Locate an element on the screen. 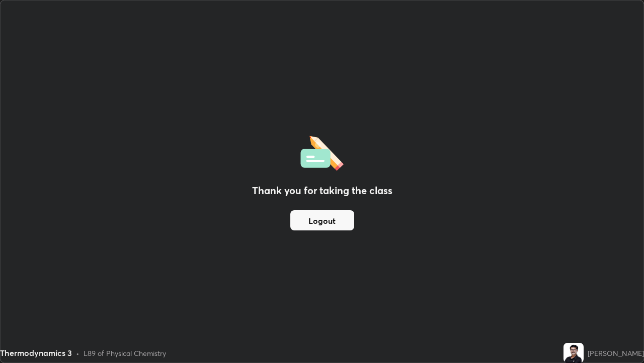  img: offlineFeedback.1438e8b3.svg is located at coordinates (322, 152).